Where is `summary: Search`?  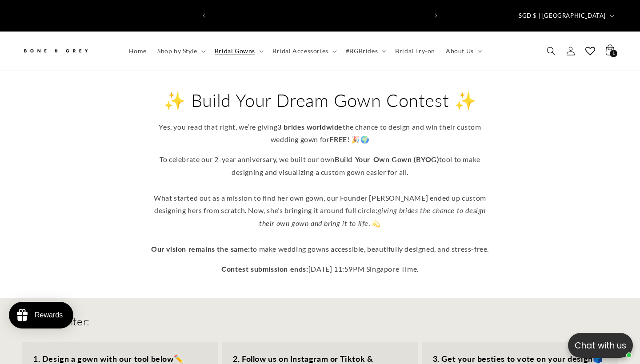 summary: Search is located at coordinates (551, 51).